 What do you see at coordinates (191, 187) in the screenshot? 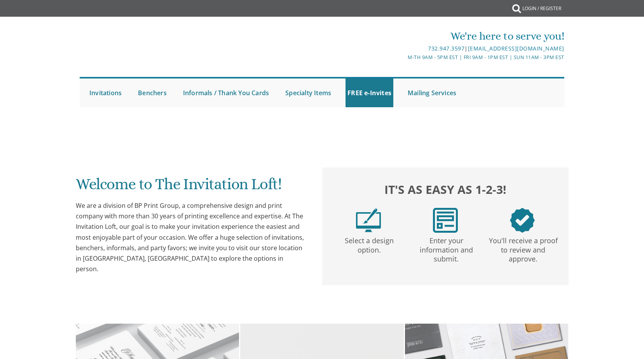
I see `h1: Welcome to The Invitation Loft!` at bounding box center [191, 187].